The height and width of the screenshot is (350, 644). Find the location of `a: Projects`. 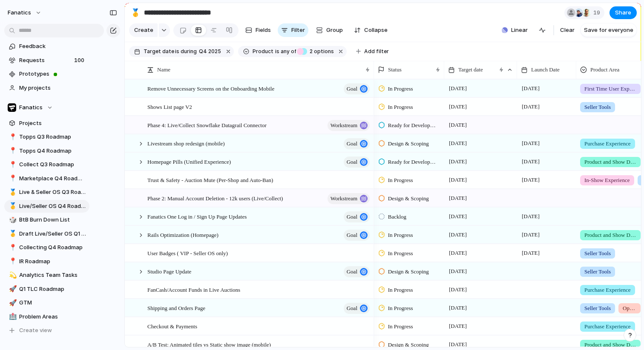

a: Projects is located at coordinates (47, 124).